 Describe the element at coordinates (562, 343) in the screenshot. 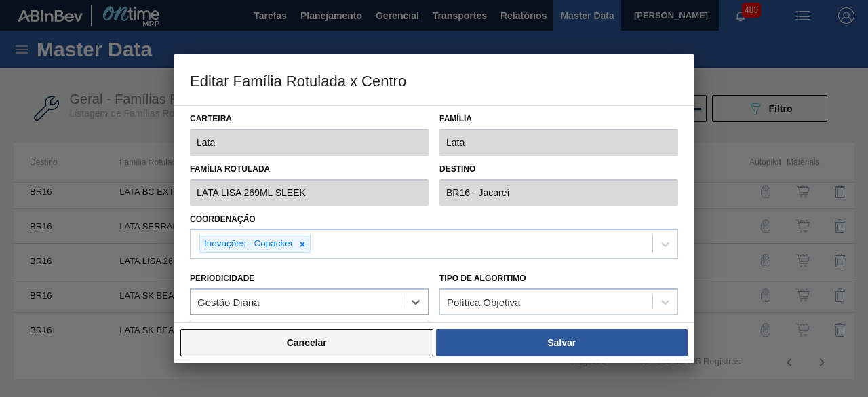

I see `button: Salvar` at that location.